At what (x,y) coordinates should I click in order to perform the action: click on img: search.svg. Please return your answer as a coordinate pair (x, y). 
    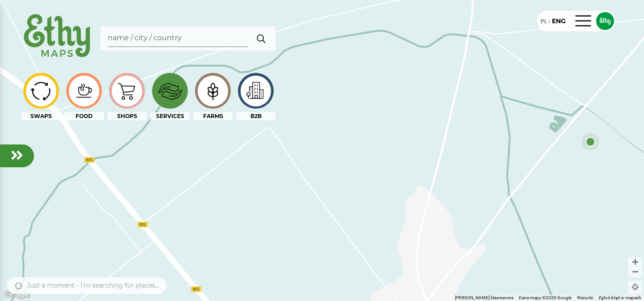
    Looking at the image, I should click on (261, 38).